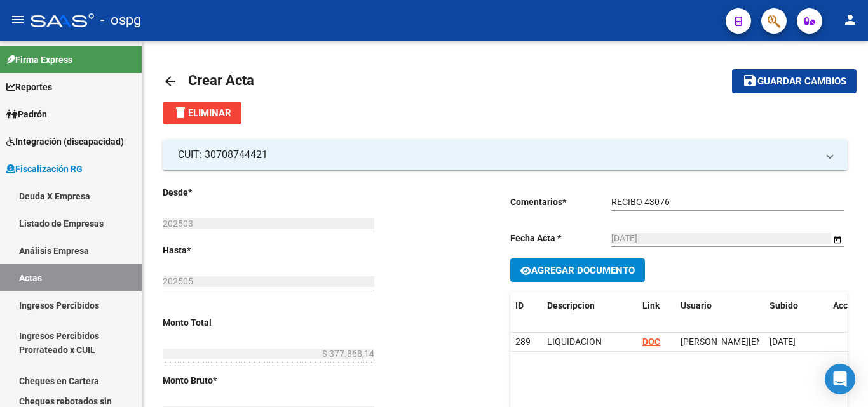 This screenshot has height=407, width=868. What do you see at coordinates (560, 202) in the screenshot?
I see `p: Comentarios` at bounding box center [560, 202].